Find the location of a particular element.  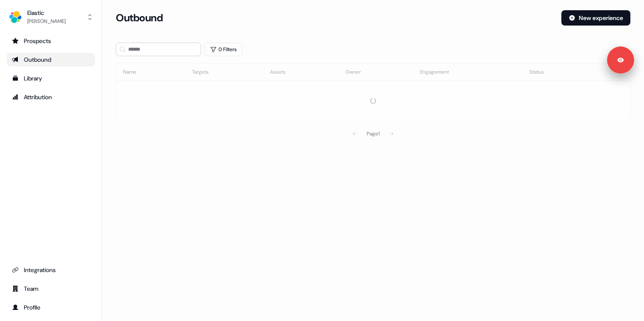

a: Go to templates is located at coordinates (51, 78).